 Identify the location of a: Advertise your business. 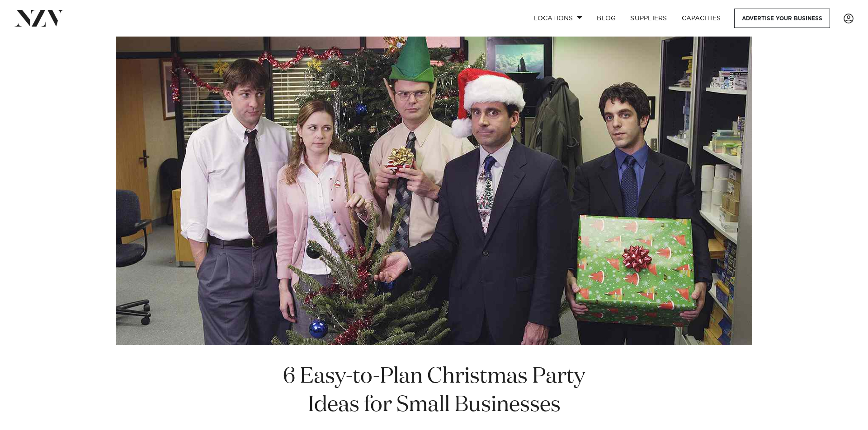
(782, 18).